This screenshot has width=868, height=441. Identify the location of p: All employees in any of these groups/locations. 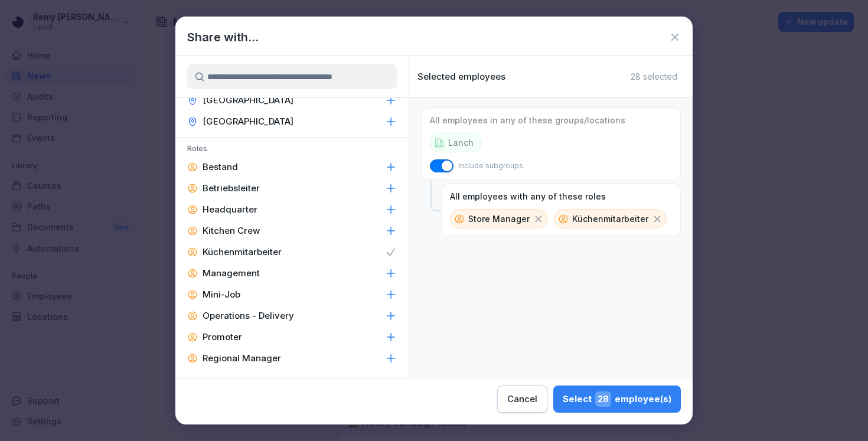
(527, 121).